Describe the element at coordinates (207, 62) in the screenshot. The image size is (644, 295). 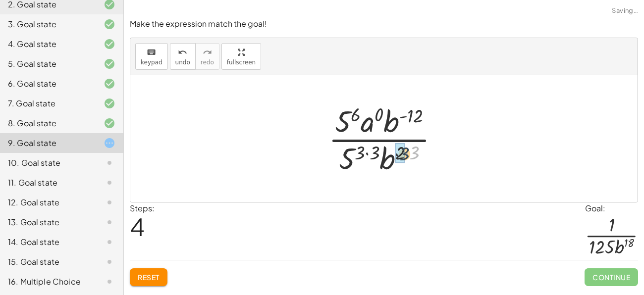
I see `span: redo` at that location.